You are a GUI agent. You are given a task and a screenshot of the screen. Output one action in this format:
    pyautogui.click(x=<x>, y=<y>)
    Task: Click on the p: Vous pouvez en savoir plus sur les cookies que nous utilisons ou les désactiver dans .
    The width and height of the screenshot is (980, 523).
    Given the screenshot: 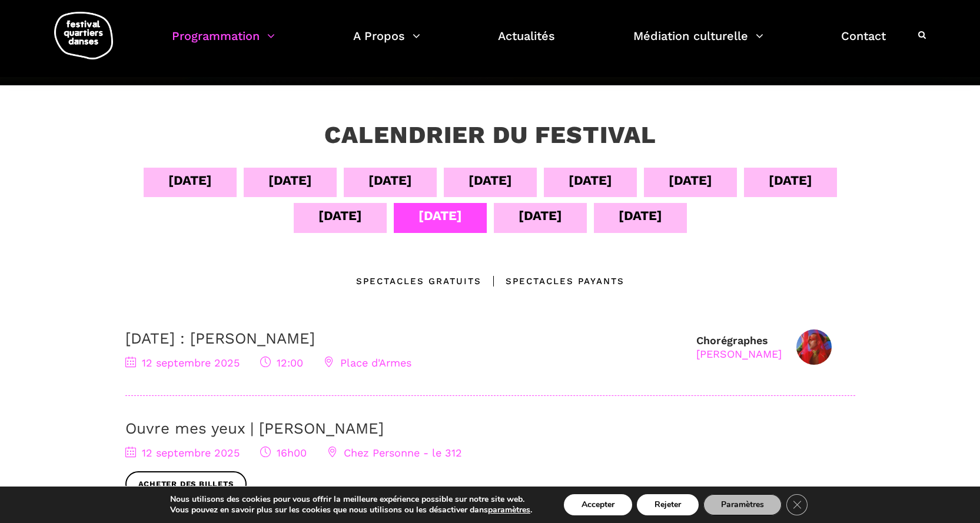 What is the action you would take?
    pyautogui.click(x=351, y=510)
    